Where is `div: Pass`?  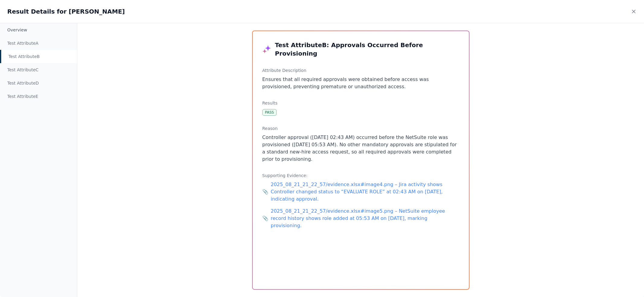
div: Pass is located at coordinates (269, 112).